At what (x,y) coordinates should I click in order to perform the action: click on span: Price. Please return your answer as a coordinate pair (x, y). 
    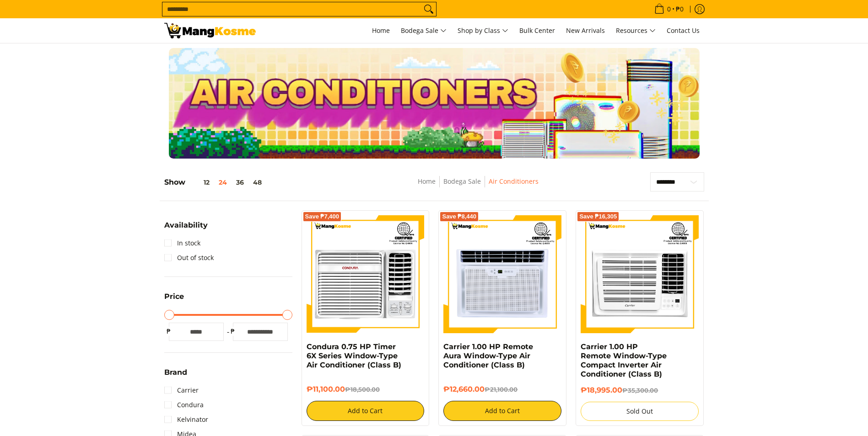
    Looking at the image, I should click on (174, 296).